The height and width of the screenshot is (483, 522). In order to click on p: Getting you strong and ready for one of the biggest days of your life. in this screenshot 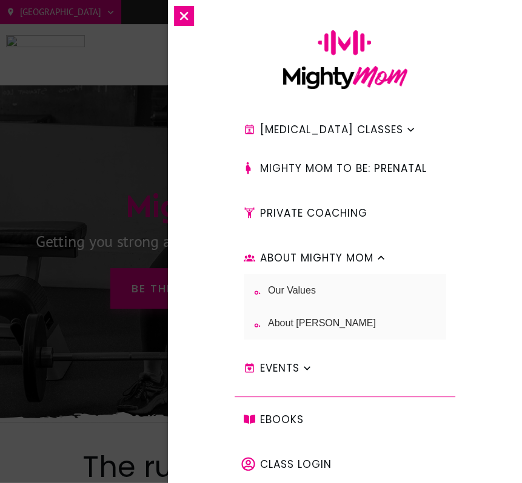, I will do `click(260, 242)`.